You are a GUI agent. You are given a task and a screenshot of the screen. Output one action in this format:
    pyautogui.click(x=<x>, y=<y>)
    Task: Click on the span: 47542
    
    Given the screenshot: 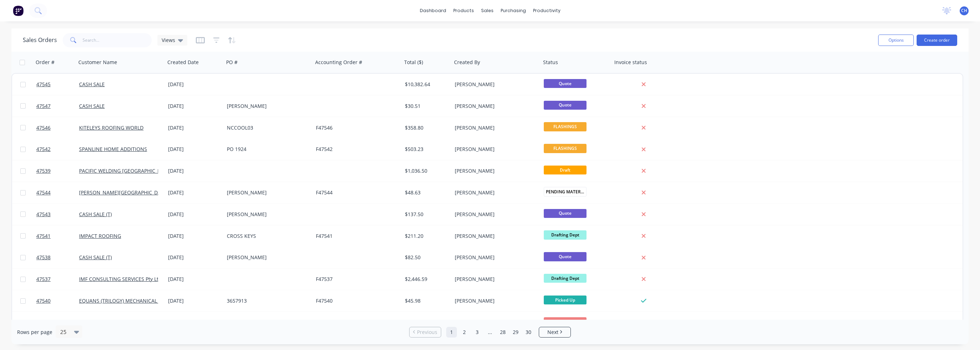 What is the action you would take?
    pyautogui.click(x=44, y=149)
    